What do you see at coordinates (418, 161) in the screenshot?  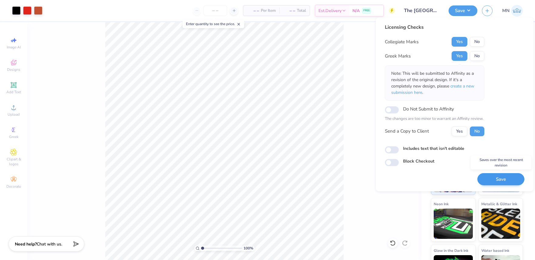 I see `label: Block Checkout` at bounding box center [418, 161].